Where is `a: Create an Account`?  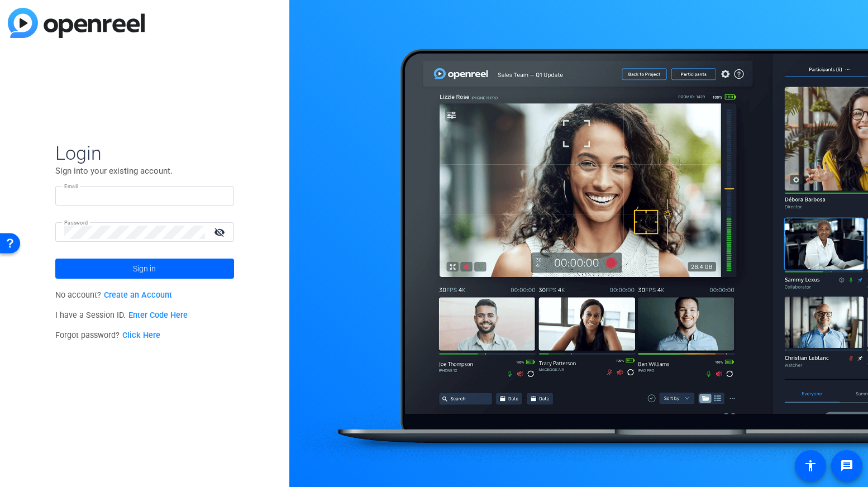
a: Create an Account is located at coordinates (138, 295).